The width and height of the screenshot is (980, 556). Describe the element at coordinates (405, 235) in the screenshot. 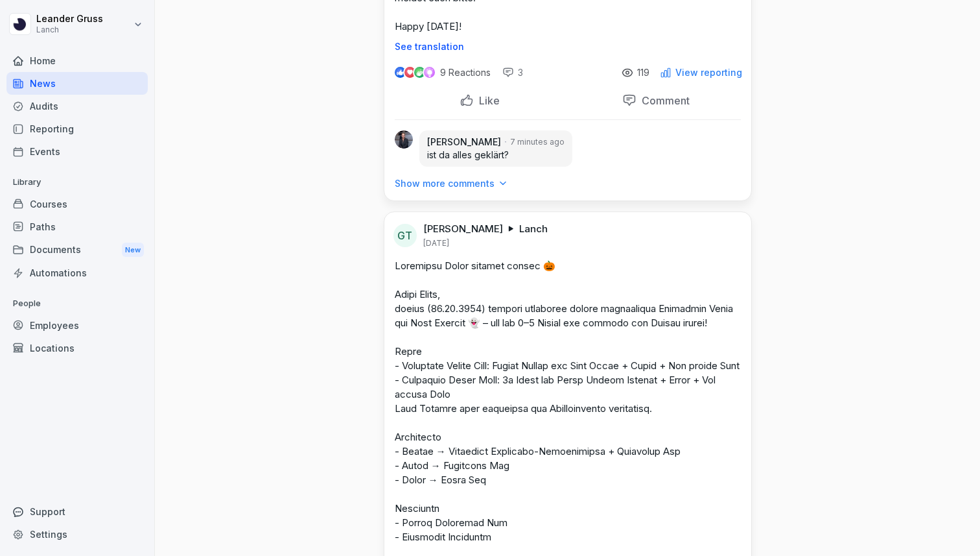

I see `div: GT` at that location.